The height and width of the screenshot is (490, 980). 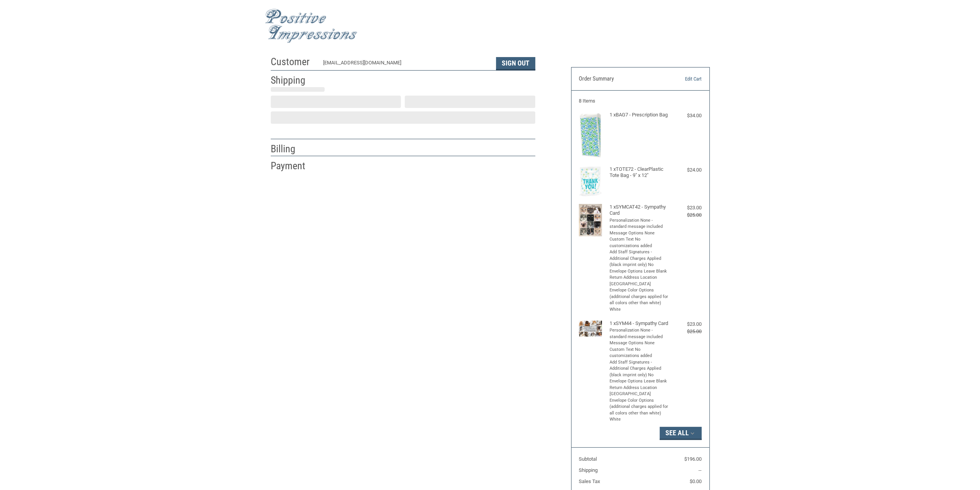 I want to click on a: Edit Cart, so click(x=683, y=79).